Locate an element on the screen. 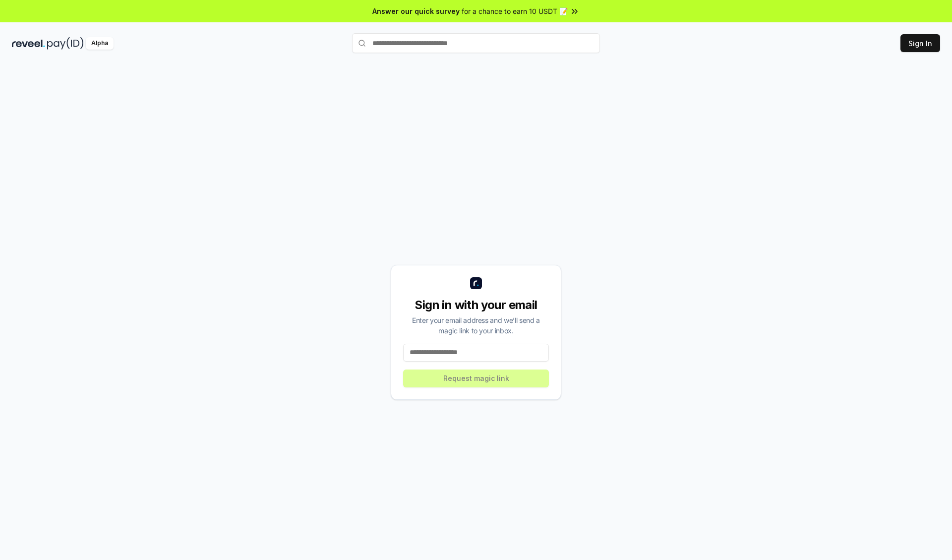 The height and width of the screenshot is (560, 952). div: Alpha is located at coordinates (100, 43).